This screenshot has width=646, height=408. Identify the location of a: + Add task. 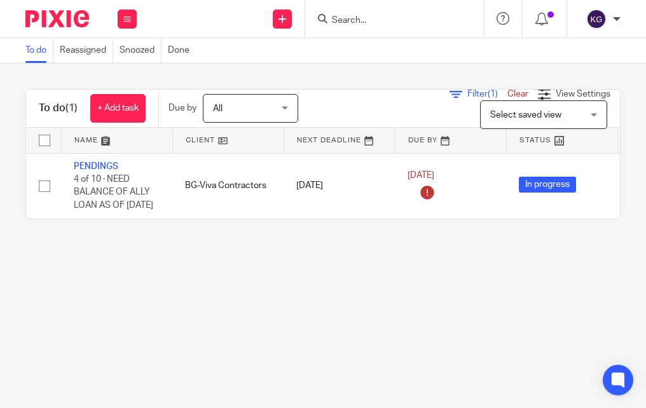
(118, 108).